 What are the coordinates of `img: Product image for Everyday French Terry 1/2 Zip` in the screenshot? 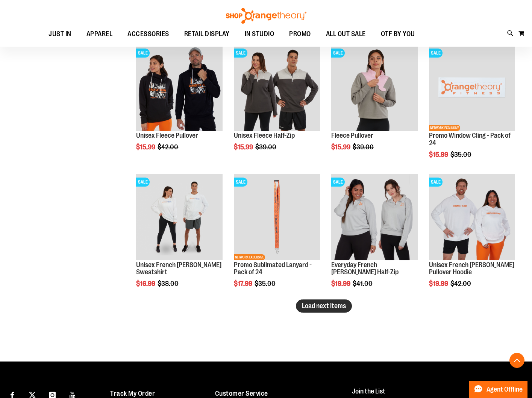 It's located at (374, 217).